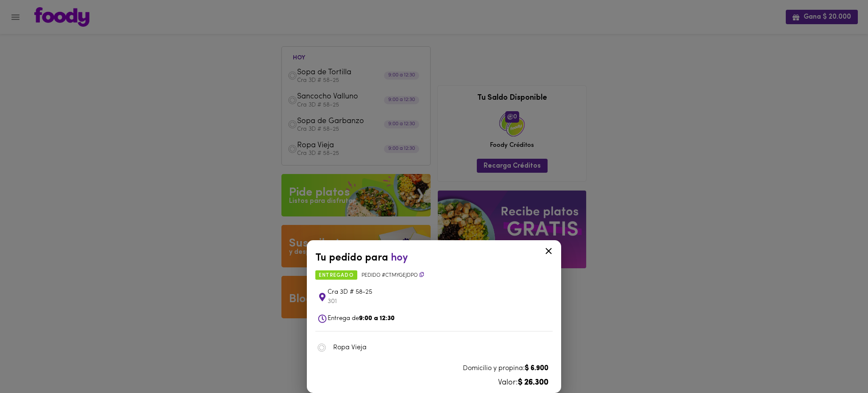 This screenshot has height=393, width=868. Describe the element at coordinates (434, 383) in the screenshot. I see `div: Valor:` at that location.